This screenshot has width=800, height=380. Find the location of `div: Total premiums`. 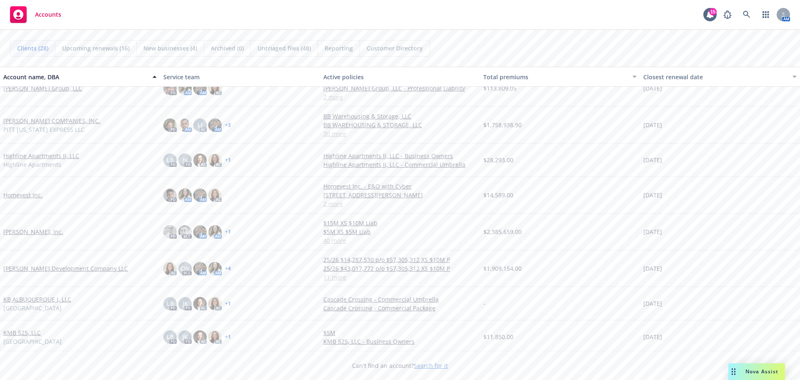

div: Total premiums is located at coordinates (556, 77).